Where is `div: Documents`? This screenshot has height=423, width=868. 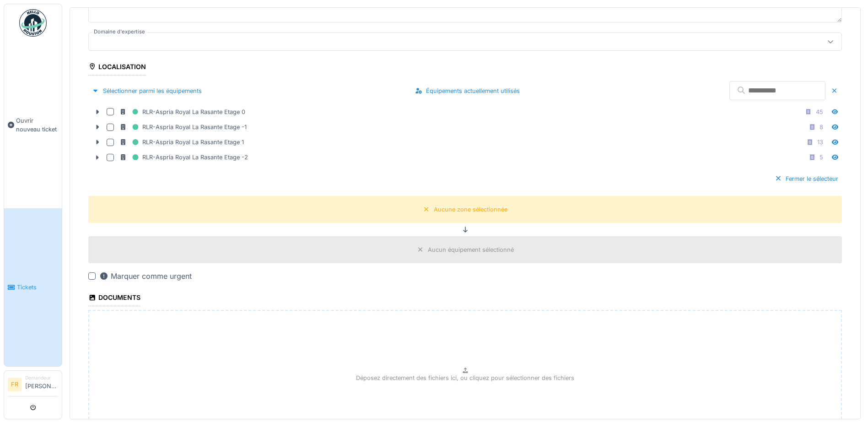
div: Documents is located at coordinates (114, 298).